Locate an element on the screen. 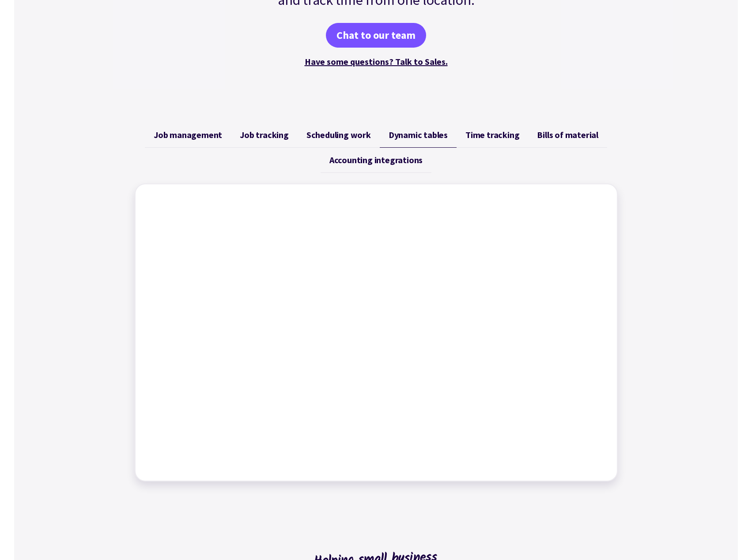 This screenshot has width=752, height=560. span: Job management is located at coordinates (188, 135).